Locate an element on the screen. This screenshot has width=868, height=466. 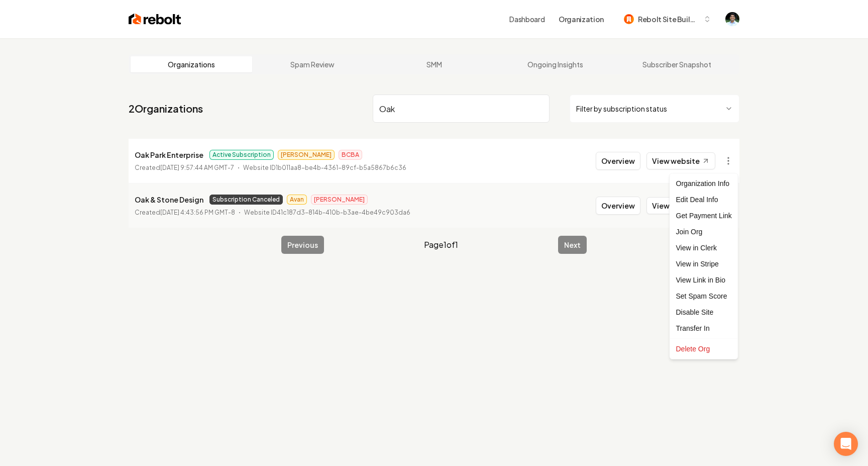
div: Transfer In is located at coordinates (704, 328).